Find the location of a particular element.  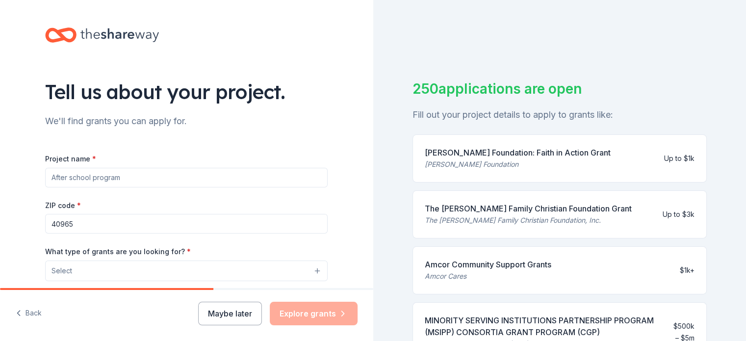

div: $1k+ is located at coordinates (687, 270).